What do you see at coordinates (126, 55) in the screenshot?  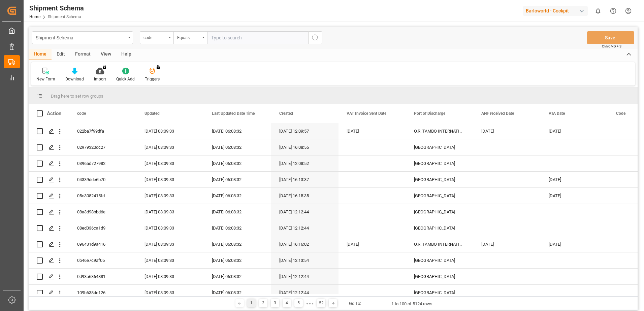 I see `div: Help` at bounding box center [126, 55].